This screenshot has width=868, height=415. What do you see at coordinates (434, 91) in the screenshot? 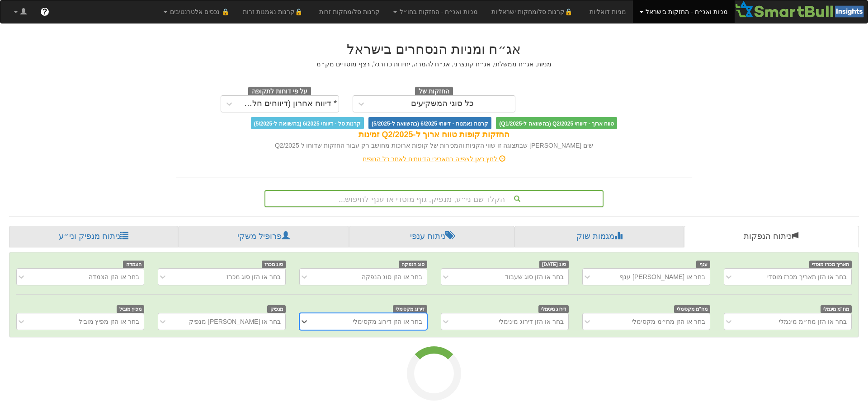
I see `font: החזקות של` at bounding box center [434, 91].